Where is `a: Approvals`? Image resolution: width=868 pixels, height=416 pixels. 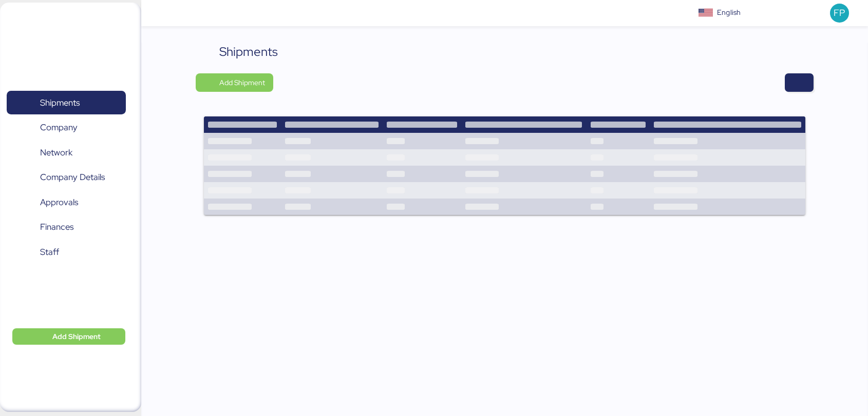
a: Approvals is located at coordinates (66, 202).